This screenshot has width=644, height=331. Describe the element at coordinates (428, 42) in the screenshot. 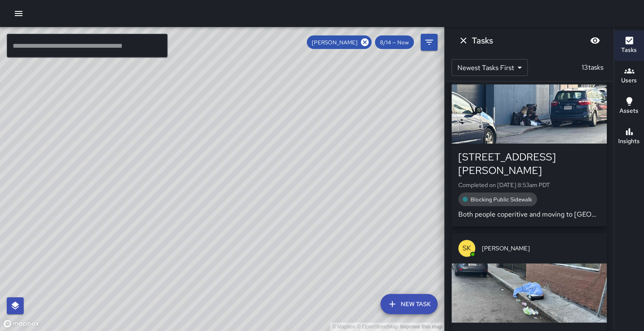

I see `button: Filters` at that location.